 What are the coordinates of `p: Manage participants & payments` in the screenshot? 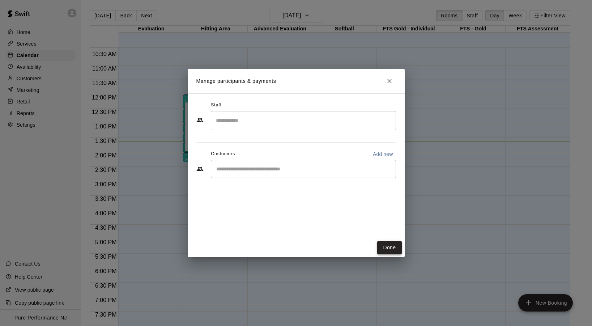 It's located at (236, 81).